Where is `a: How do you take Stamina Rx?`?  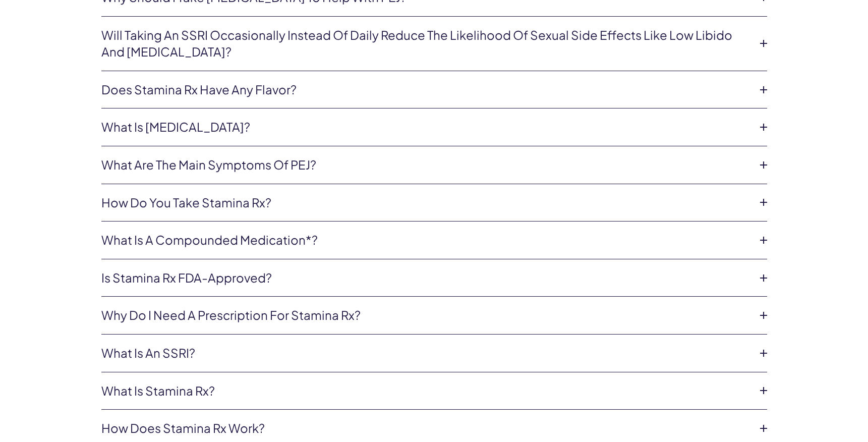 a: How do you take Stamina Rx? is located at coordinates (426, 203).